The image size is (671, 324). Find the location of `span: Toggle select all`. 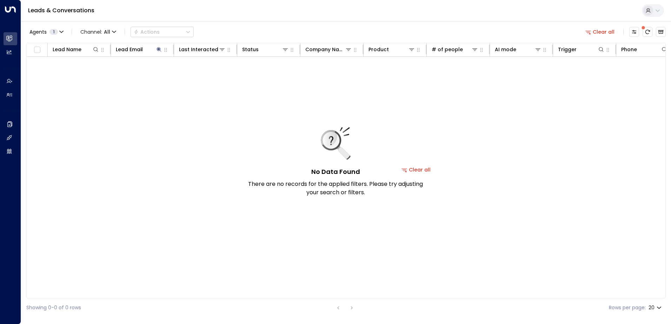

span: Toggle select all is located at coordinates (37, 50).